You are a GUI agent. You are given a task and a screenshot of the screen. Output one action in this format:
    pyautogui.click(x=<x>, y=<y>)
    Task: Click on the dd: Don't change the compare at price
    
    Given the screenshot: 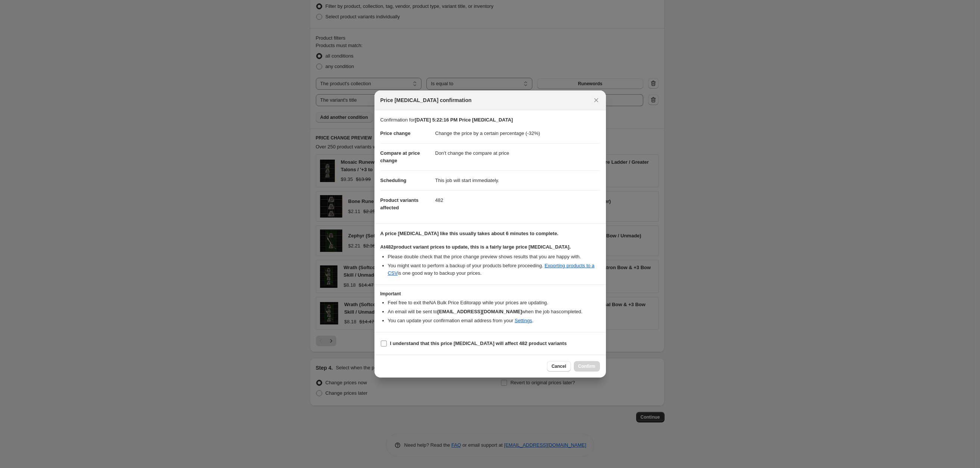 What is the action you would take?
    pyautogui.click(x=518, y=153)
    